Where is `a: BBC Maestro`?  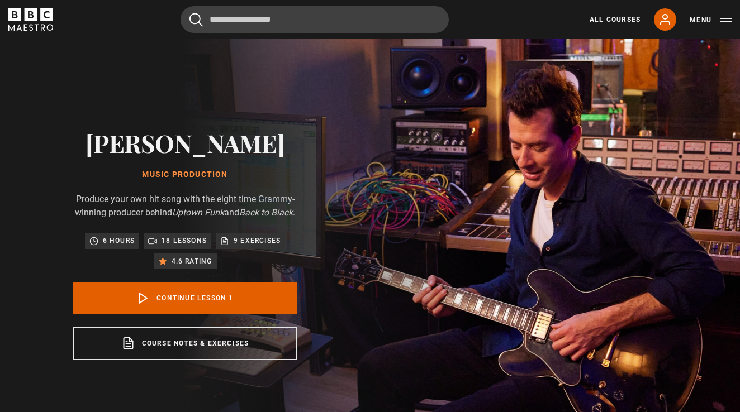
a: BBC Maestro is located at coordinates (31, 20).